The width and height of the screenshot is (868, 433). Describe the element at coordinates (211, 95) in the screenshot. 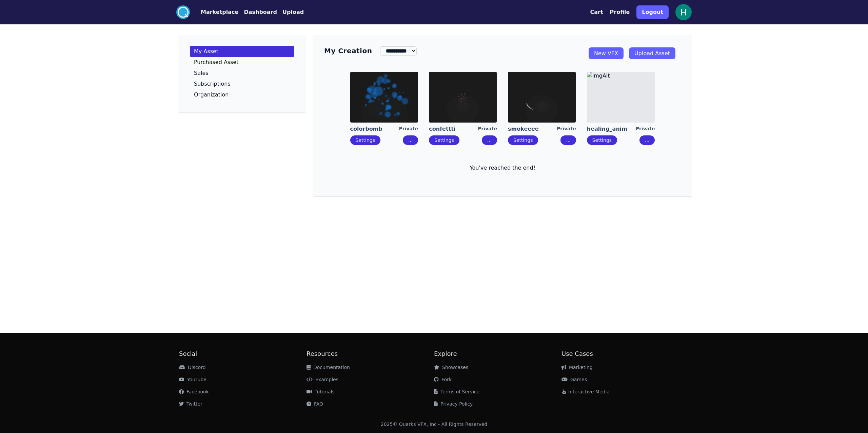

I see `p: Organization` at that location.